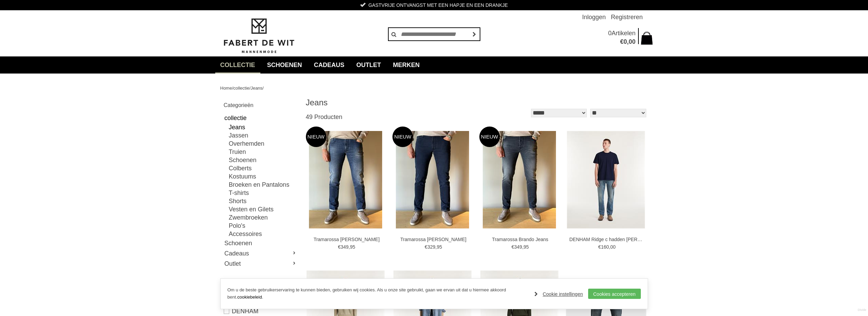 This screenshot has width=868, height=316. Describe the element at coordinates (263, 136) in the screenshot. I see `a: Jassen` at that location.